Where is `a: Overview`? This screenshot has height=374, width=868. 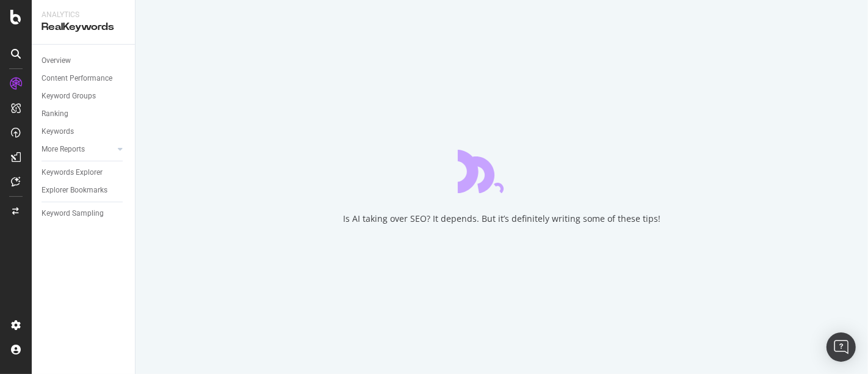 a: Overview is located at coordinates (84, 60).